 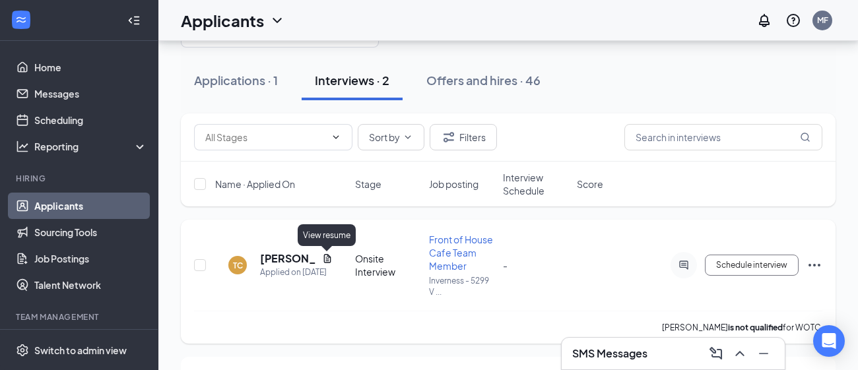 What do you see at coordinates (327, 235) in the screenshot?
I see `div: View resume` at bounding box center [327, 235].